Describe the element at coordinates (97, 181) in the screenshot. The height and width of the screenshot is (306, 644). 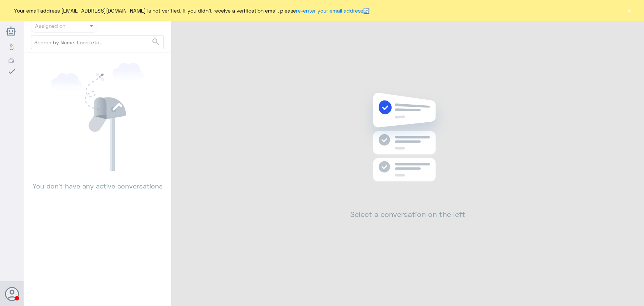
I see `p: You don’t have any active conversations` at that location.